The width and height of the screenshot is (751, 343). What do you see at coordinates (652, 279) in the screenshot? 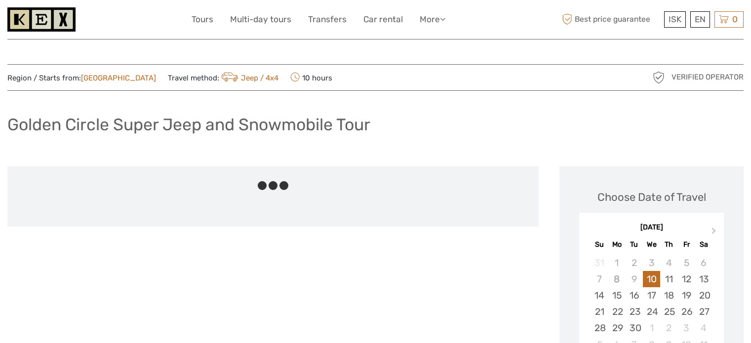
I see `div: Choose Wednesday, September 10th, 2025` at bounding box center [652, 279].